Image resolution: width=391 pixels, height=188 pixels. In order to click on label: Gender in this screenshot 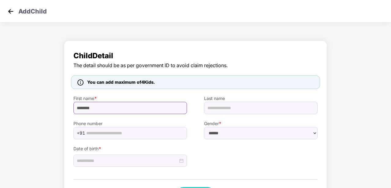, I will do `click(261, 123)`.